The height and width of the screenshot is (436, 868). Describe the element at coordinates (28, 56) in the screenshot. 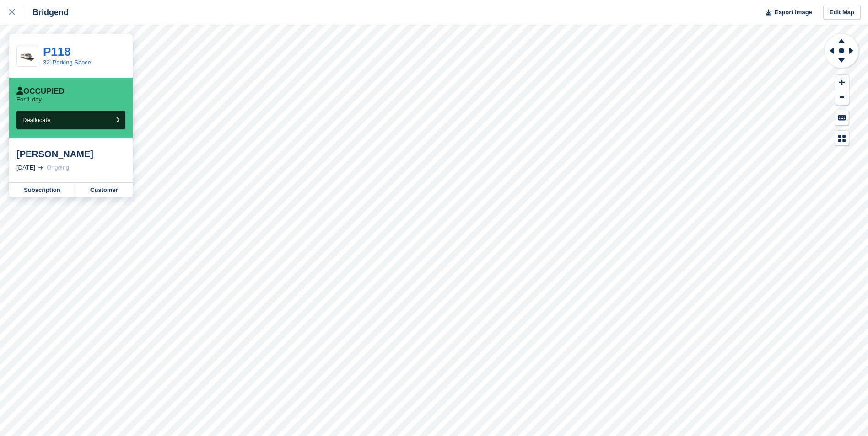

I see `img: Caravan%20-%20R.jpg` at that location.